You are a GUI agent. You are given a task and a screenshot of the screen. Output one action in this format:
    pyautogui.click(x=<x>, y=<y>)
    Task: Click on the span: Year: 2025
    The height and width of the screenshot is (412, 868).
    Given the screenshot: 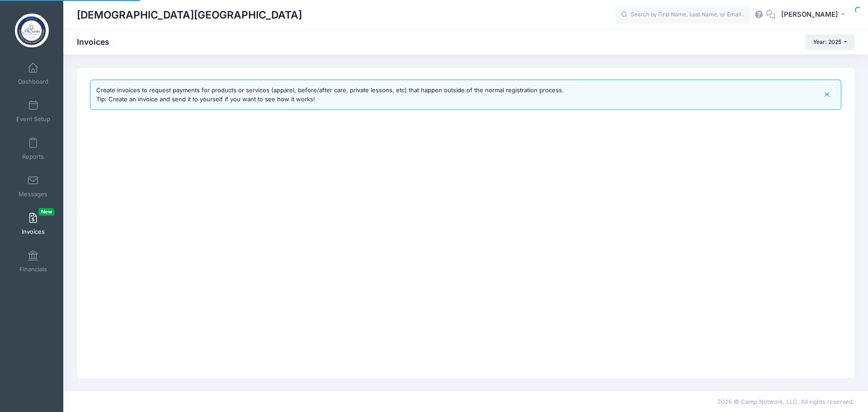 What is the action you would take?
    pyautogui.click(x=827, y=41)
    